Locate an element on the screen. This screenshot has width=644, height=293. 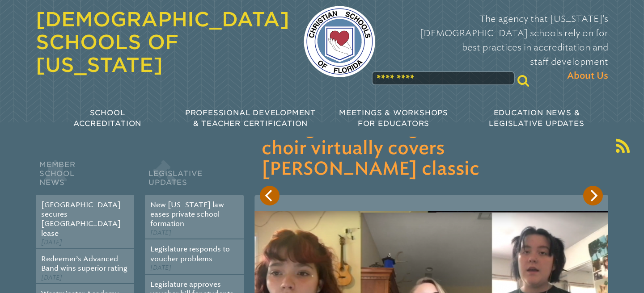
h2: Member School News is located at coordinates (85, 177).